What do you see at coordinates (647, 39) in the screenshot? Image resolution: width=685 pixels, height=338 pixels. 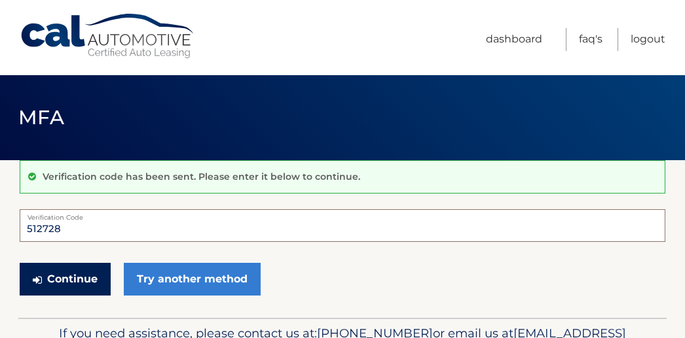 I see `a: Logout` at bounding box center [647, 39].